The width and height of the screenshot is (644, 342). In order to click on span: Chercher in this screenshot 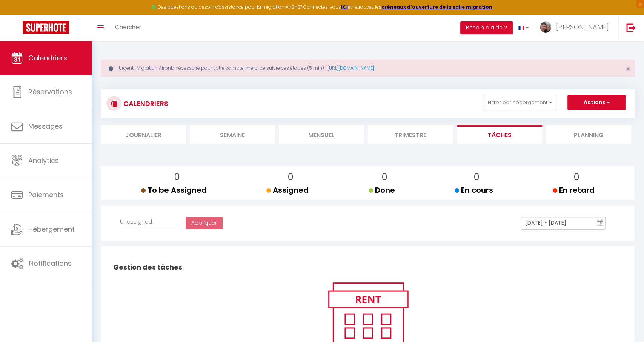, I will do `click(128, 27)`.